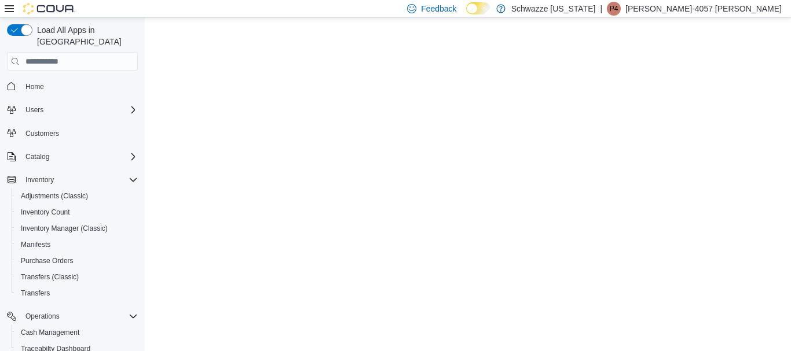  I want to click on a: Home, so click(35, 87).